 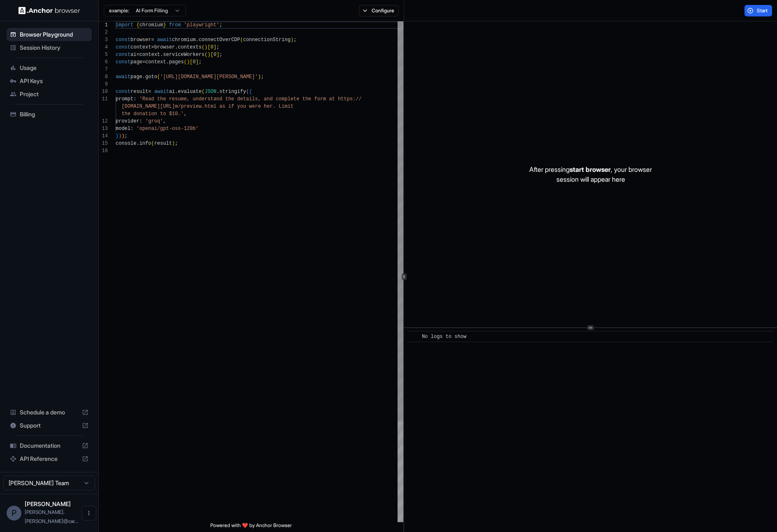 I want to click on div: Project, so click(x=49, y=94).